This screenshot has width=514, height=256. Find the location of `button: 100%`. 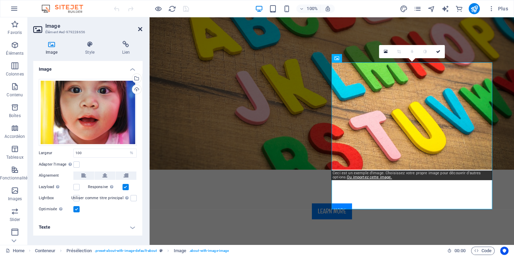

button: 100% is located at coordinates (308, 9).